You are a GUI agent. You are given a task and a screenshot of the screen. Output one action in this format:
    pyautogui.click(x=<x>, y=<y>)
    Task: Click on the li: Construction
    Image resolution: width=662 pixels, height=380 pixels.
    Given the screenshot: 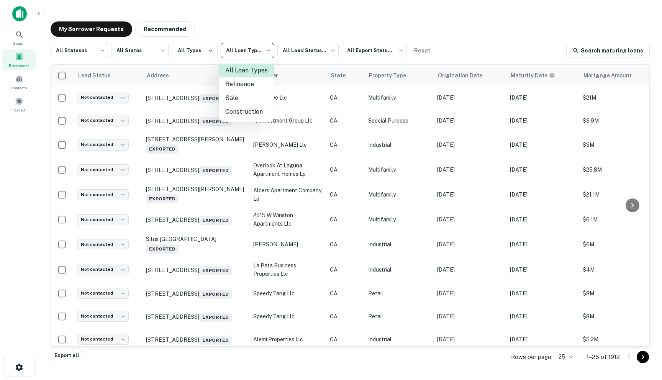 What is the action you would take?
    pyautogui.click(x=247, y=112)
    